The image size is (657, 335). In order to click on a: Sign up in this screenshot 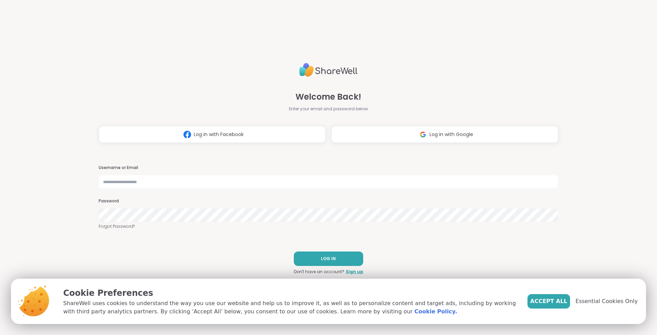, I will do `click(354, 272)`.